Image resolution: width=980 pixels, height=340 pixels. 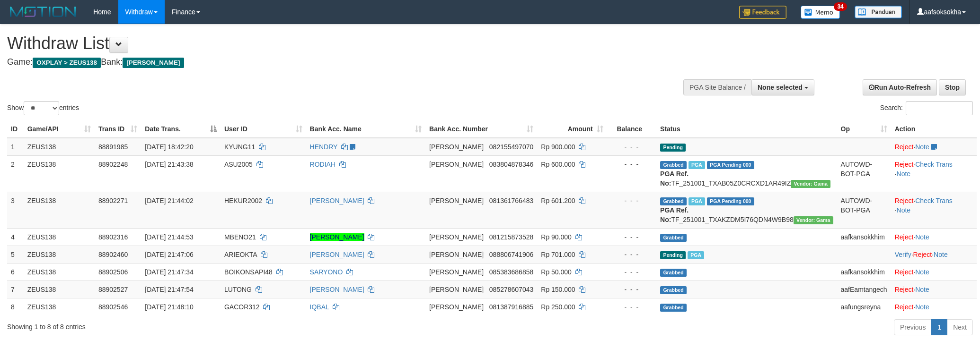 I want to click on a: SARYONO, so click(x=327, y=272).